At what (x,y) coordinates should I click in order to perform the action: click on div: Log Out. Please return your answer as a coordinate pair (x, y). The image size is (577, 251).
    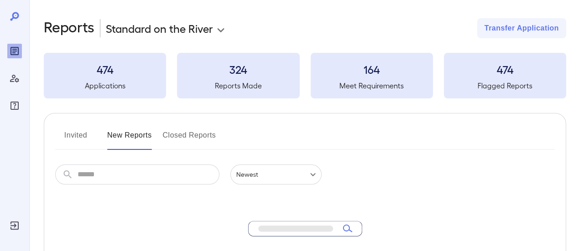
    Looking at the image, I should click on (15, 226).